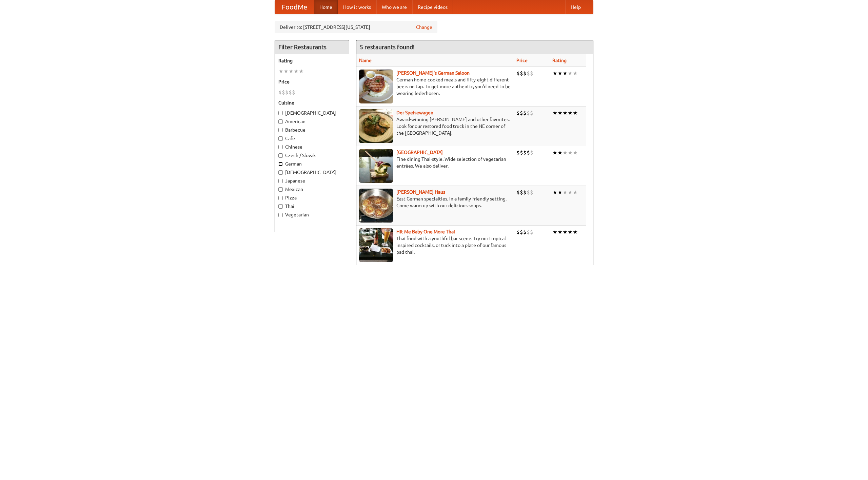  Describe the element at coordinates (312, 155) in the screenshot. I see `label: Czech / Slovak` at that location.